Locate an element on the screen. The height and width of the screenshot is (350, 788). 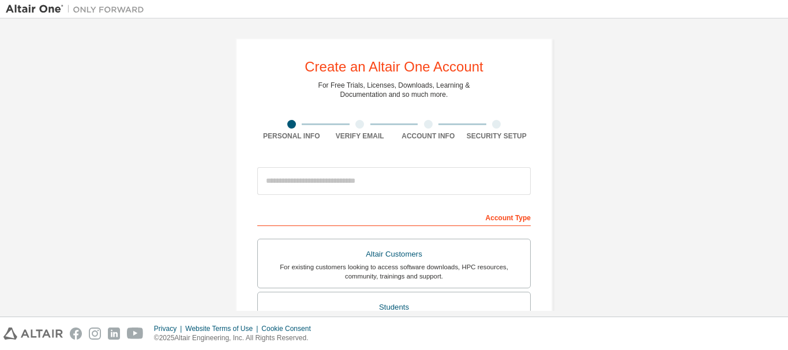
div: Privacy is located at coordinates (170, 329).